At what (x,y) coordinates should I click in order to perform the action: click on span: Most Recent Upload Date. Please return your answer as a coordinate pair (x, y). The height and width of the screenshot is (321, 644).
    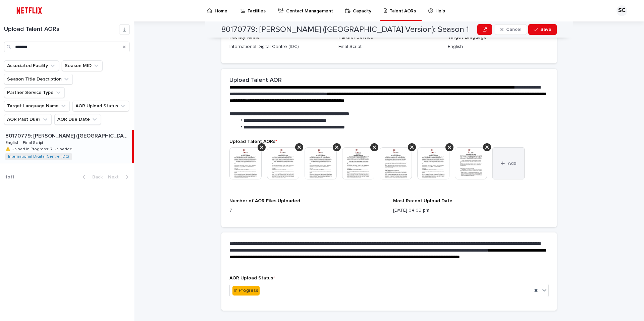
    Looking at the image, I should click on (423, 201).